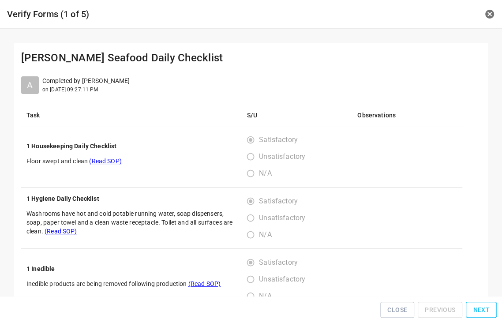 This screenshot has height=323, width=502. What do you see at coordinates (407, 115) in the screenshot?
I see `th: Observations` at bounding box center [407, 115].